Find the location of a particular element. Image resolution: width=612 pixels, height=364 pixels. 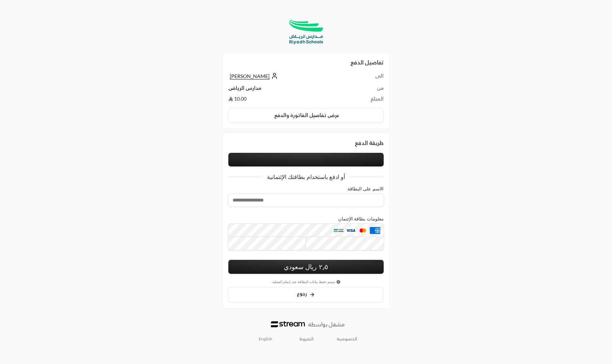

h2: تفاصيل الدفع is located at coordinates (306, 62).